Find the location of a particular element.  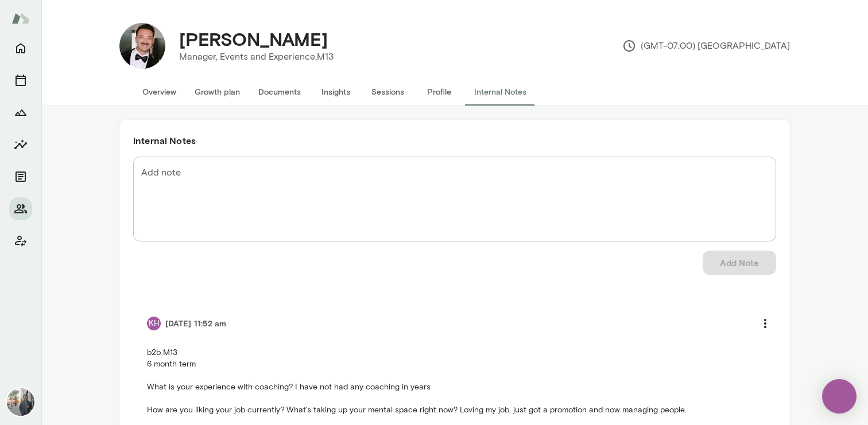

img: Arbo Shah is located at coordinates (142, 46).